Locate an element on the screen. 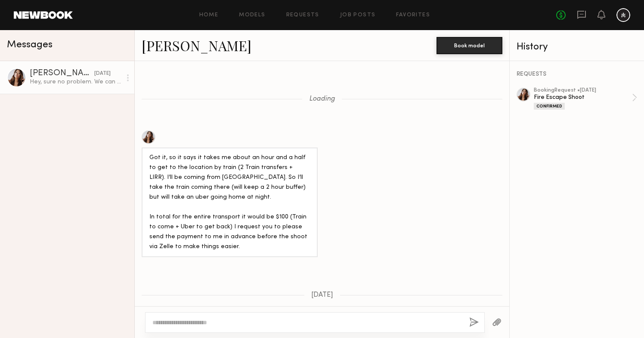  span: Messages is located at coordinates (30, 45).